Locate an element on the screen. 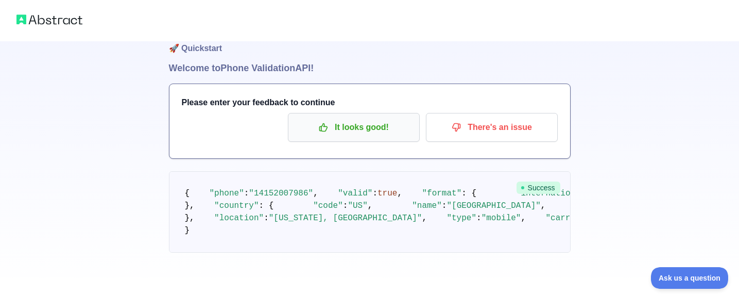 The width and height of the screenshot is (739, 294). span: "valid" is located at coordinates (355, 193).